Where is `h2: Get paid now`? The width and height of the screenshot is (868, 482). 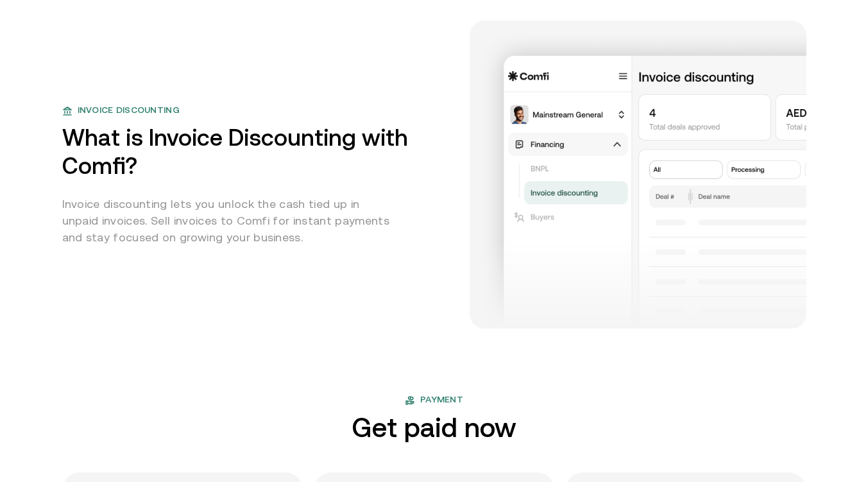
h2: Get paid now is located at coordinates (434, 427).